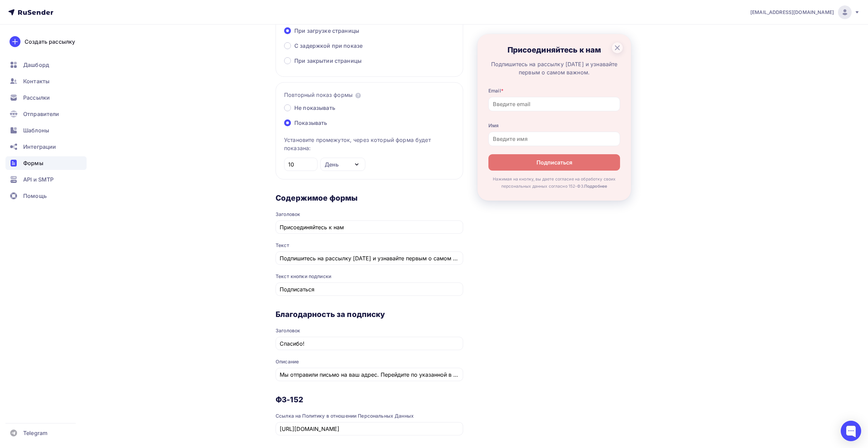 Image resolution: width=868 pixels, height=448 pixels. Describe the element at coordinates (36, 130) in the screenshot. I see `span: Шаблоны` at that location.